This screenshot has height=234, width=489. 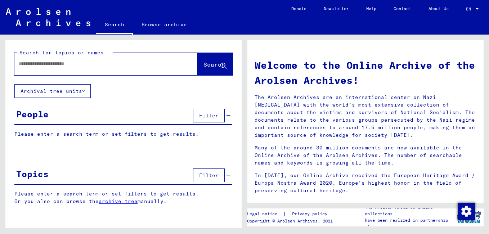 I want to click on p: Please enter a search term or set filters to get results., so click(x=123, y=134).